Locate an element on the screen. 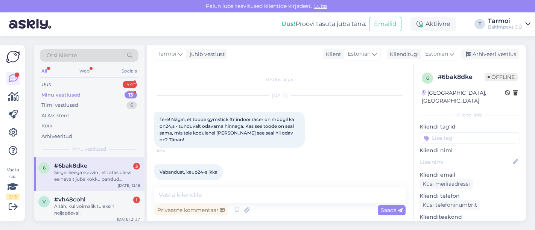 Image resolution: width=535 pixels, height=230 pixels. div: Socials is located at coordinates (129, 71).